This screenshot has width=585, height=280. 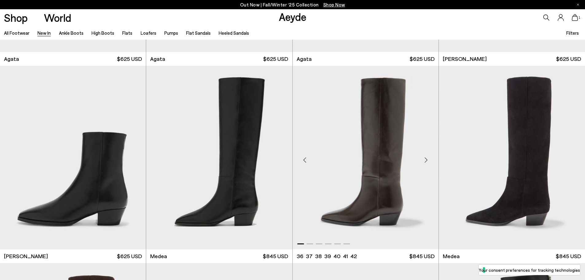 I want to click on span: 1, so click(x=580, y=18).